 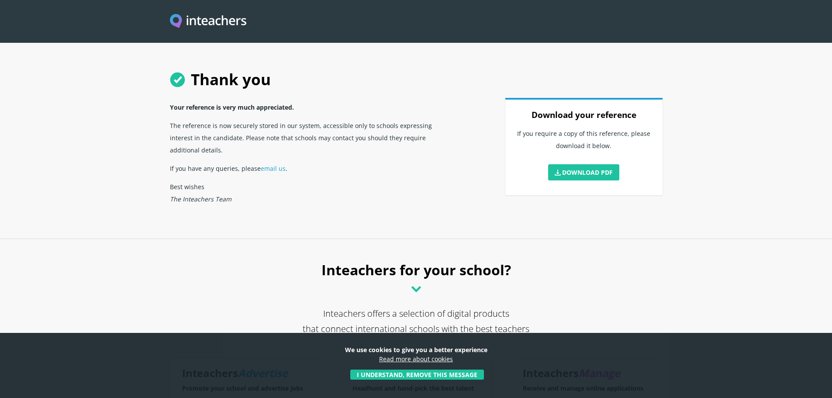 What do you see at coordinates (201, 199) in the screenshot?
I see `em: The Inteachers Team` at bounding box center [201, 199].